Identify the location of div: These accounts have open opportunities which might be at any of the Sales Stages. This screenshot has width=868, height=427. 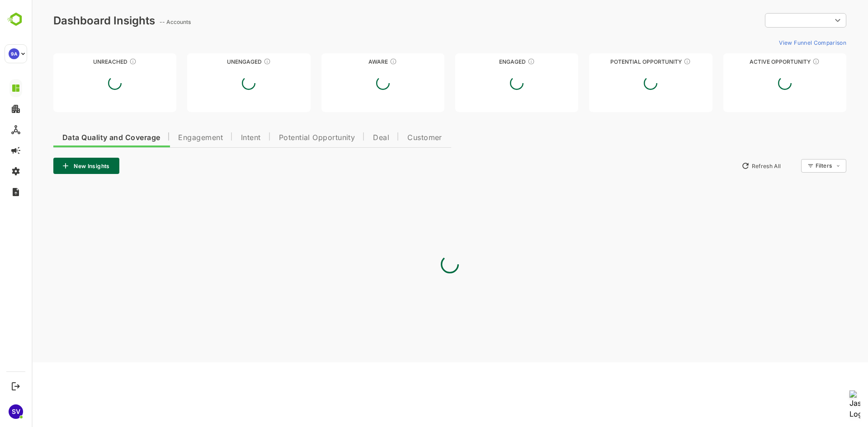
(784, 61).